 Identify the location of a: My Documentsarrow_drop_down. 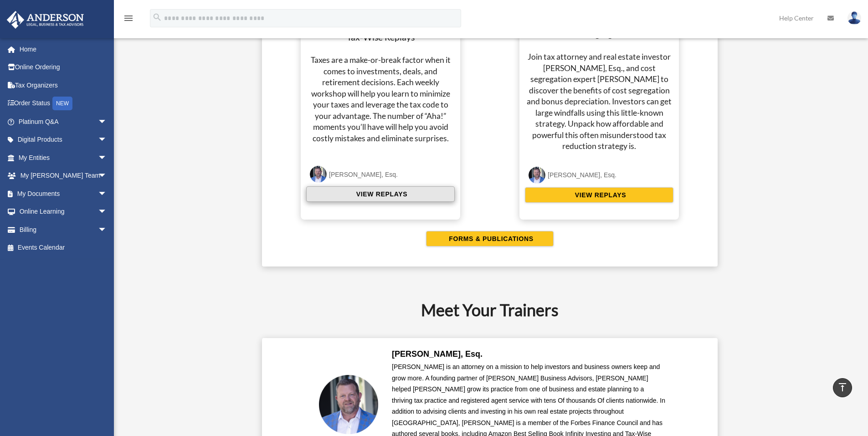
(63, 194).